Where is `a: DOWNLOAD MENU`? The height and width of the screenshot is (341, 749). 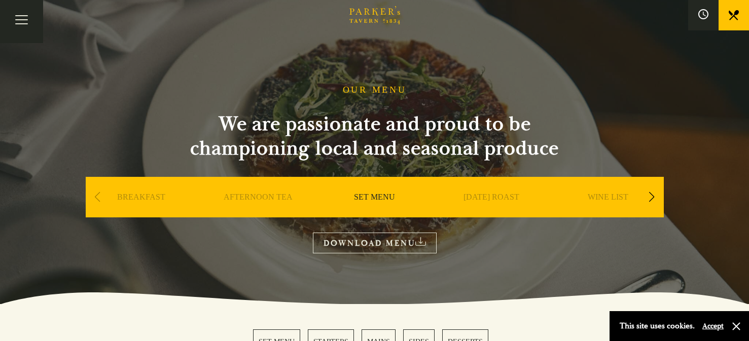 a: DOWNLOAD MENU is located at coordinates (375, 243).